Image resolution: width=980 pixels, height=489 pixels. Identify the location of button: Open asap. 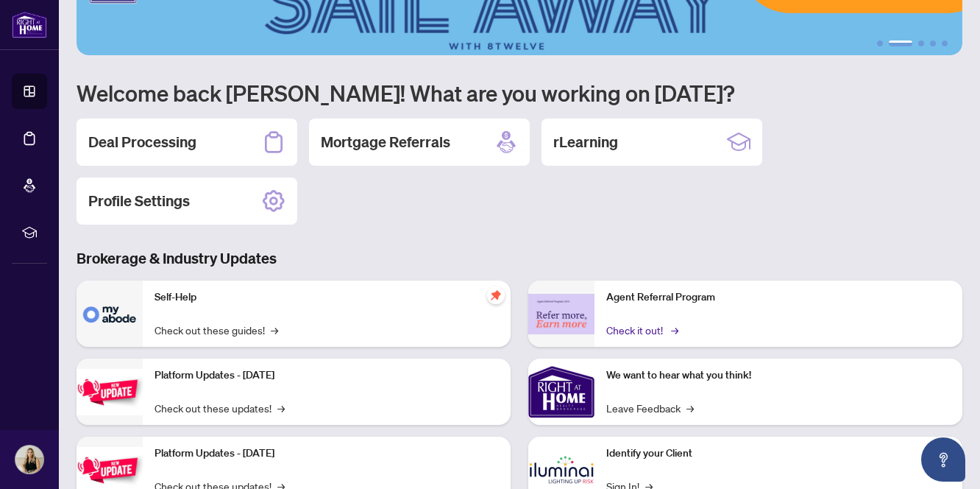
(943, 459).